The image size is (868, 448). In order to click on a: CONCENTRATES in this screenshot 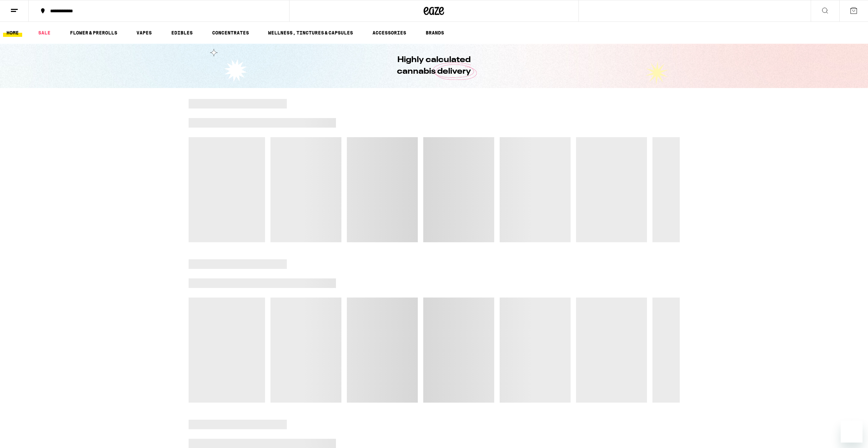, I will do `click(230, 32)`.